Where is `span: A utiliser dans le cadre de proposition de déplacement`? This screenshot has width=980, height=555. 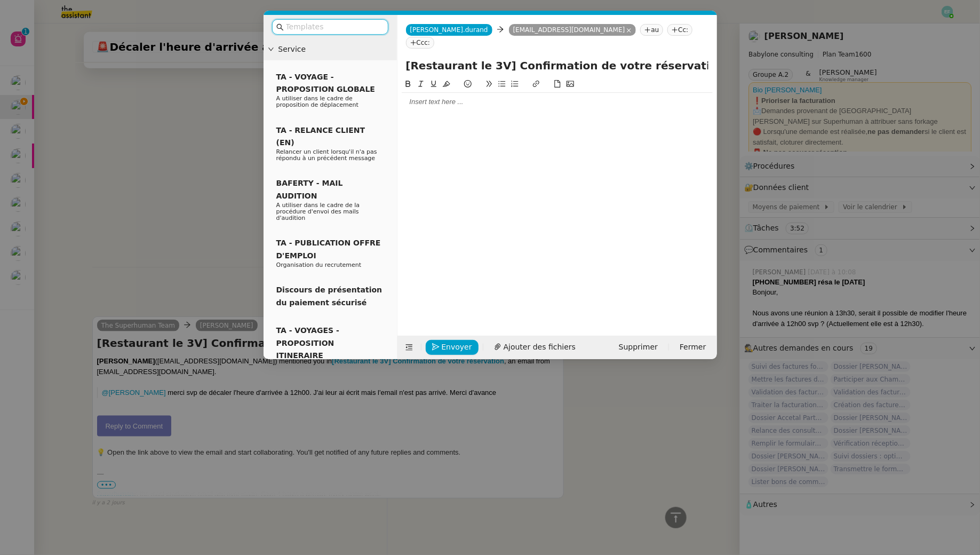
span: A utiliser dans le cadre de proposition de déplacement is located at coordinates (317, 101).